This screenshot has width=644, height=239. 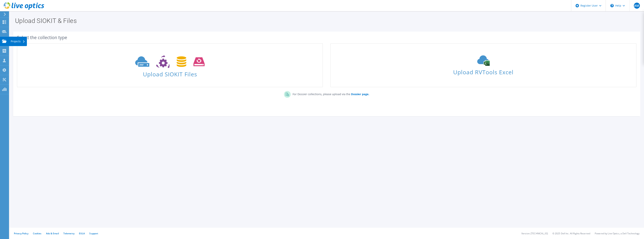 I want to click on a: Ads & Email, so click(x=53, y=233).